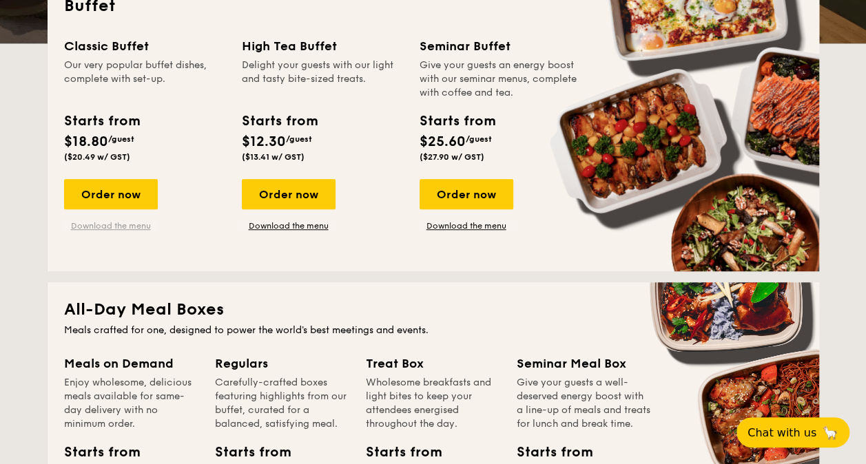 The image size is (866, 464). Describe the element at coordinates (282, 364) in the screenshot. I see `div: Regulars` at that location.